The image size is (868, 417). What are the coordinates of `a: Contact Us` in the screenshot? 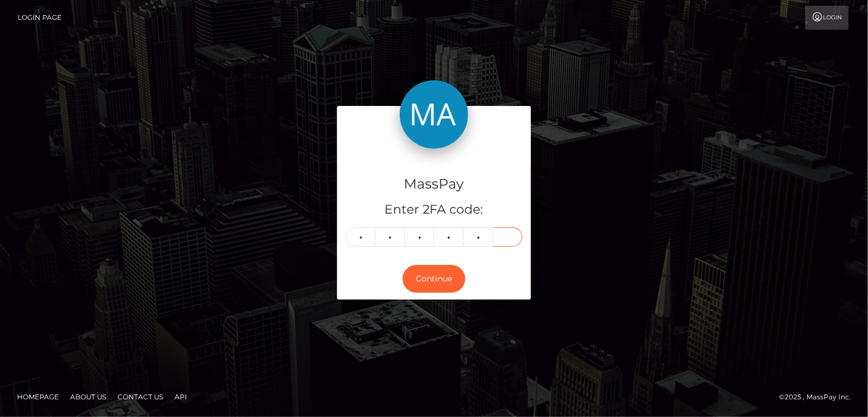 It's located at (140, 397).